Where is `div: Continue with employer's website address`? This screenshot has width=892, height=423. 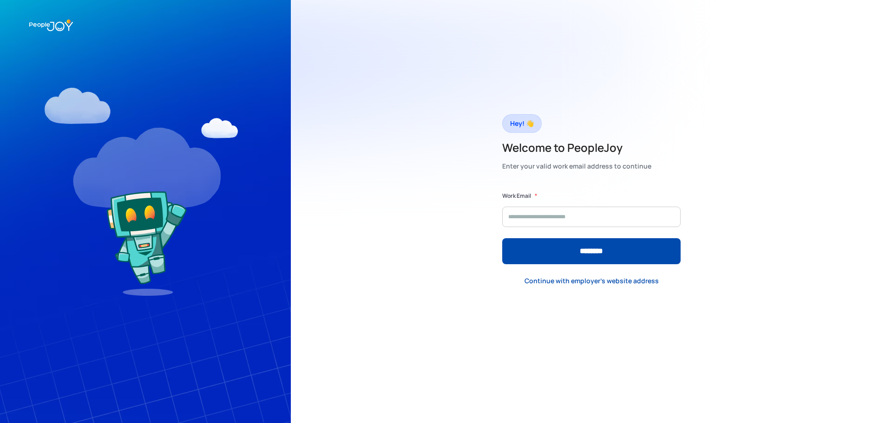 div: Continue with employer's website address is located at coordinates (591, 281).